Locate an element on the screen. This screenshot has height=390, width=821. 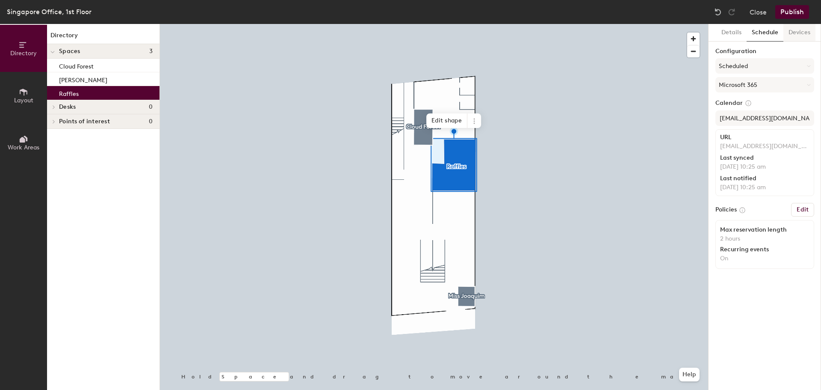
p: 2 hours is located at coordinates (764, 239).